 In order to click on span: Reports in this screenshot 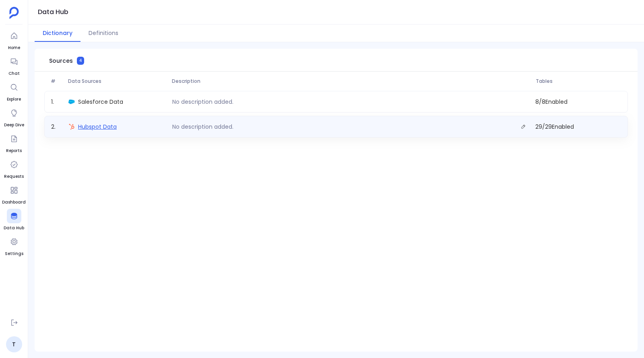, I will do `click(14, 151)`.